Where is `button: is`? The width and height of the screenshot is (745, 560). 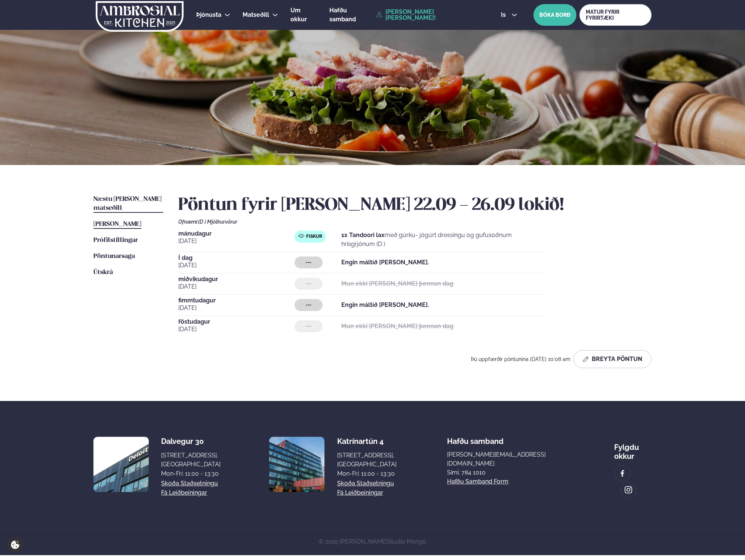 button: is is located at coordinates (509, 15).